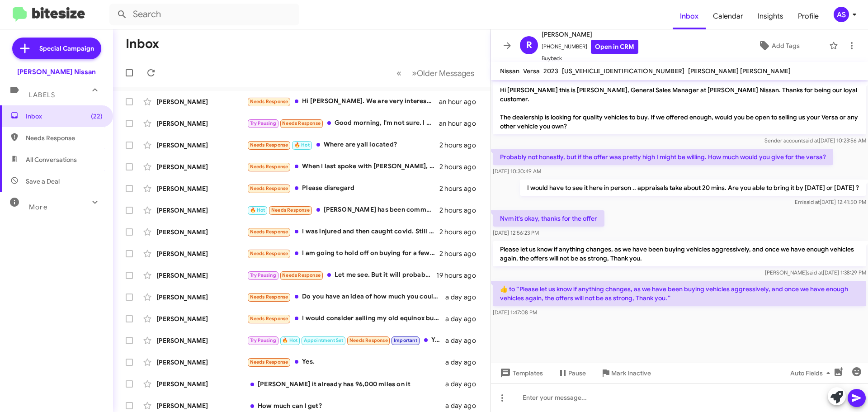  Describe the element at coordinates (778, 46) in the screenshot. I see `button: Add Tags` at that location.